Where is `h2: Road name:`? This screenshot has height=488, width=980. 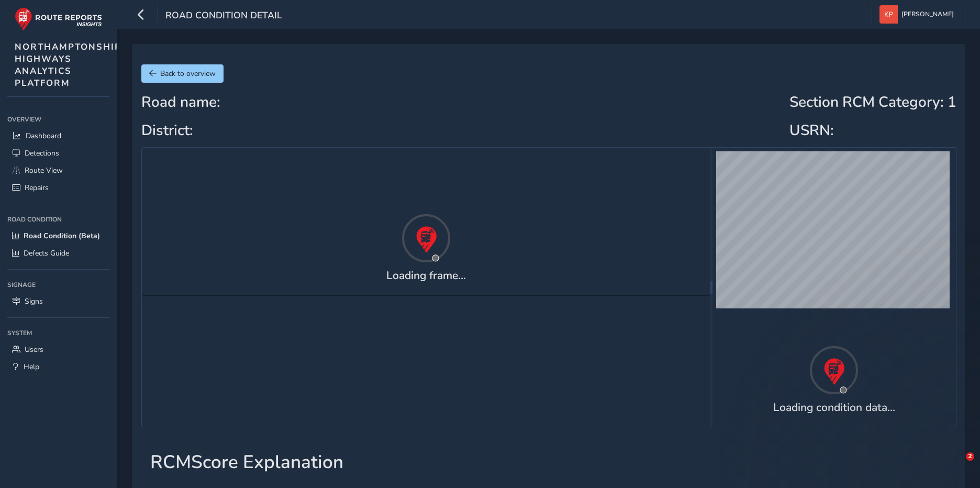 h2: Road name: is located at coordinates (180, 103).